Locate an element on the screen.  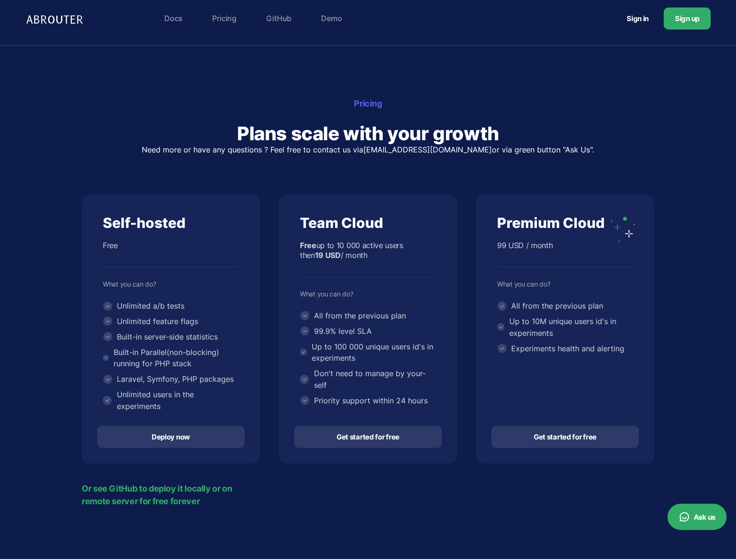
p: Need more or have any questions ? Feel free to contact us via or via green button "Ask Us". is located at coordinates (368, 150).